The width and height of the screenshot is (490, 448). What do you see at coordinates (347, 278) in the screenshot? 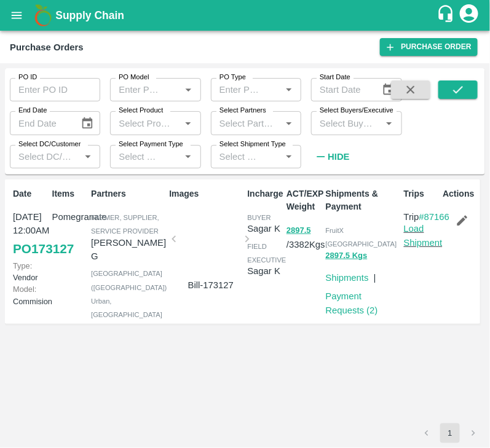
I see `a: Shipments` at bounding box center [347, 278].